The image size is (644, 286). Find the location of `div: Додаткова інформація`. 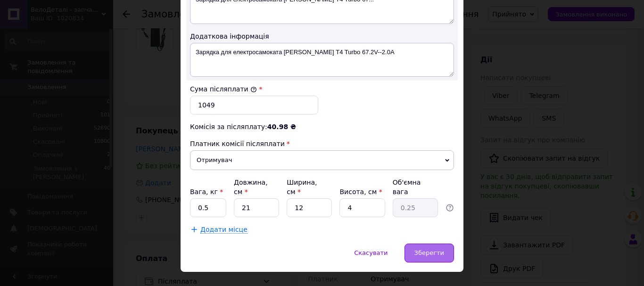

div: Додаткова інформація is located at coordinates (322, 36).